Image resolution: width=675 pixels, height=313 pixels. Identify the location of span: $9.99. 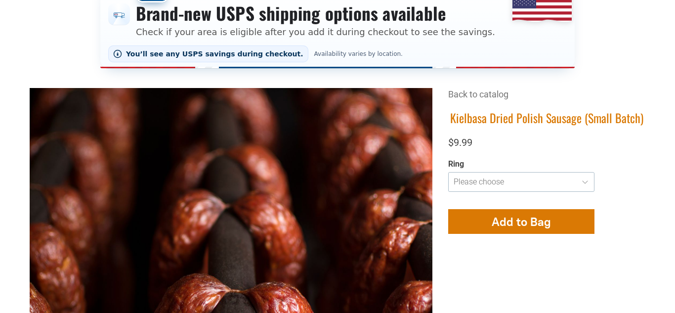
(460, 142).